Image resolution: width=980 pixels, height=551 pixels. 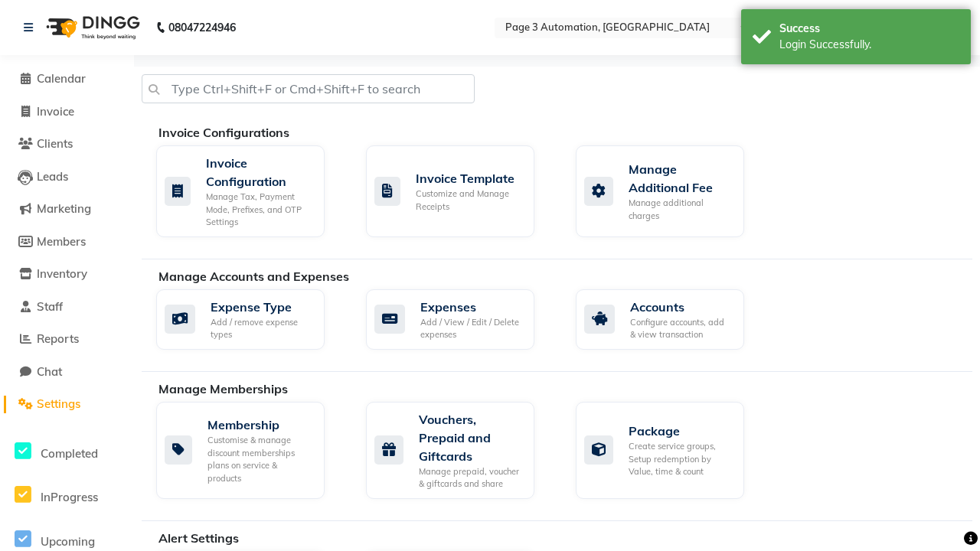 What do you see at coordinates (469, 178) in the screenshot?
I see `div: Invoice Template` at bounding box center [469, 178].